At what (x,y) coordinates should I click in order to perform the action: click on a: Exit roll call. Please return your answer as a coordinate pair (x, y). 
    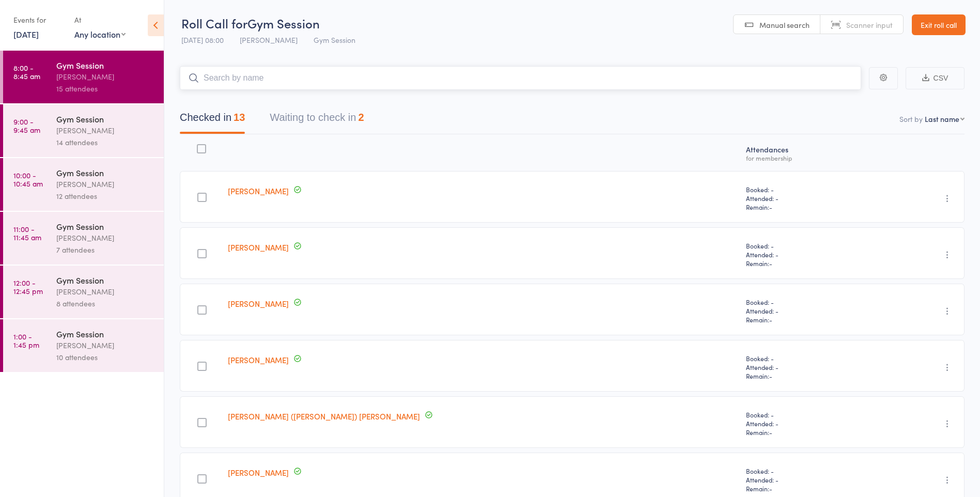
    Looking at the image, I should click on (938, 25).